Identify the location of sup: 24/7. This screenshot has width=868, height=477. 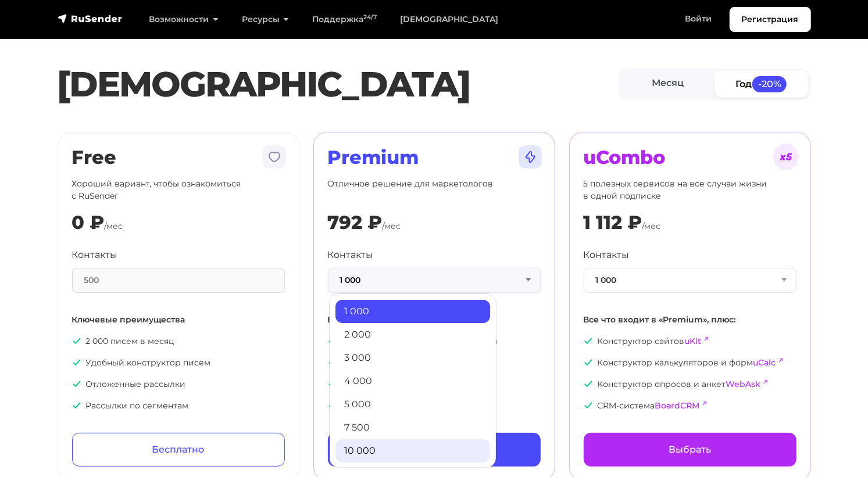
(370, 17).